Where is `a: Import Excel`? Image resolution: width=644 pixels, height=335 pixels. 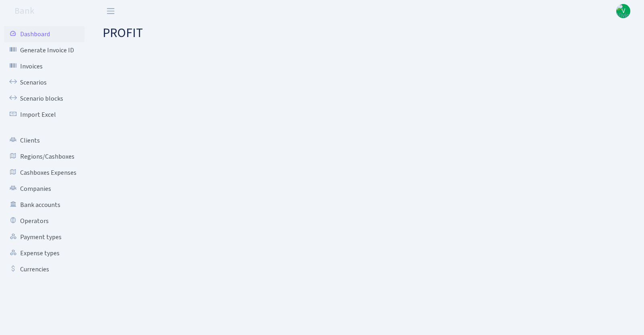
a: Import Excel is located at coordinates (45, 115).